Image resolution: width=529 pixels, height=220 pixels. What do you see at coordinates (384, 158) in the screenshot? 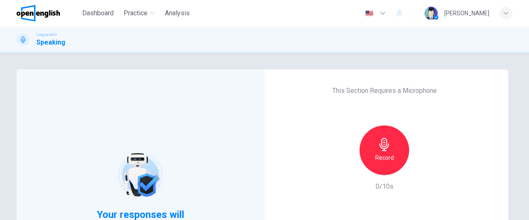
I see `h6: Record` at bounding box center [384, 158].